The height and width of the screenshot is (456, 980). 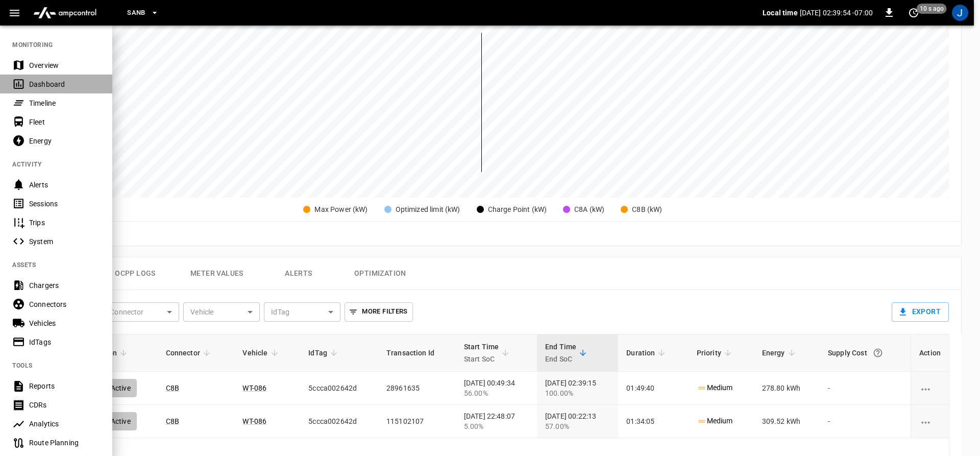 I want to click on div: CDRs, so click(x=64, y=405).